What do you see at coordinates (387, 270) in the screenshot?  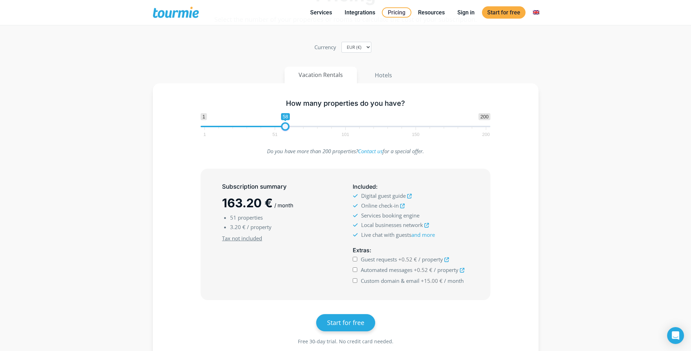 I see `span: Automated messages` at bounding box center [387, 270].